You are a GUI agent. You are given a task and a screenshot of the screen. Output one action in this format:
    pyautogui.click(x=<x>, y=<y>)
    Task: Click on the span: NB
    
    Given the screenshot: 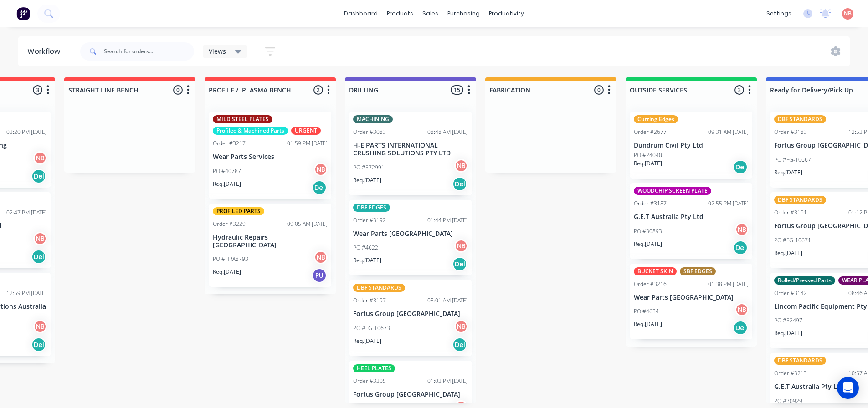 What is the action you would take?
    pyautogui.click(x=847, y=14)
    